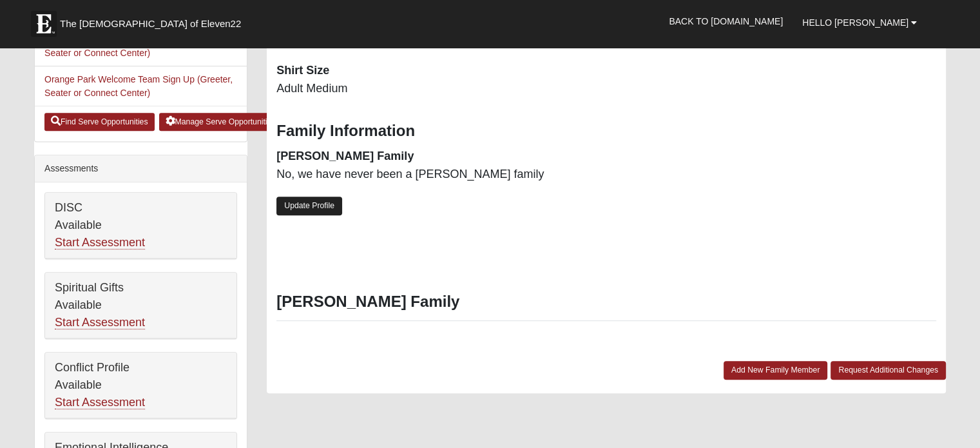 The image size is (980, 448). I want to click on dt: Shirt Size, so click(436, 71).